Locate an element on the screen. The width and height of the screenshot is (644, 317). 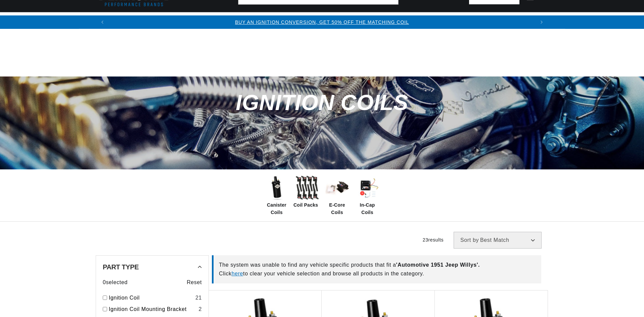
span: ' Automotive 1951 Jeep Willys '. is located at coordinates (438, 265).